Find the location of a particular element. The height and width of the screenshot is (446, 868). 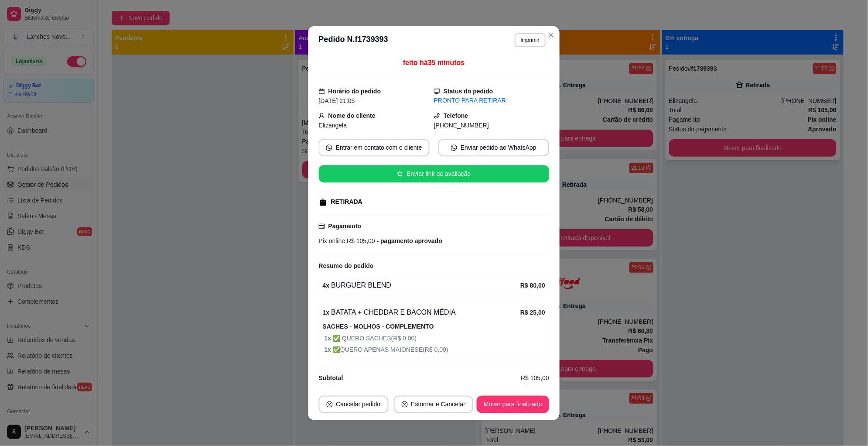

button: Mover para finalizado is located at coordinates (513, 404).